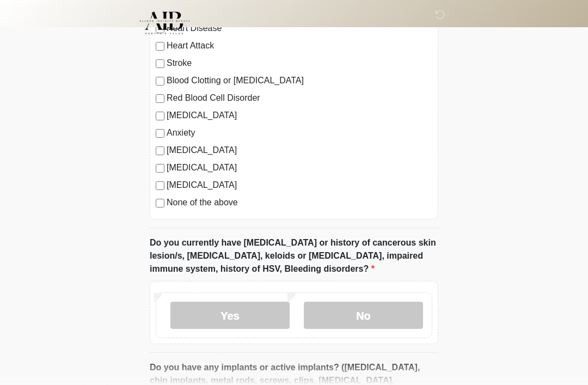 This screenshot has width=588, height=385. What do you see at coordinates (363, 315) in the screenshot?
I see `label: No` at bounding box center [363, 315].